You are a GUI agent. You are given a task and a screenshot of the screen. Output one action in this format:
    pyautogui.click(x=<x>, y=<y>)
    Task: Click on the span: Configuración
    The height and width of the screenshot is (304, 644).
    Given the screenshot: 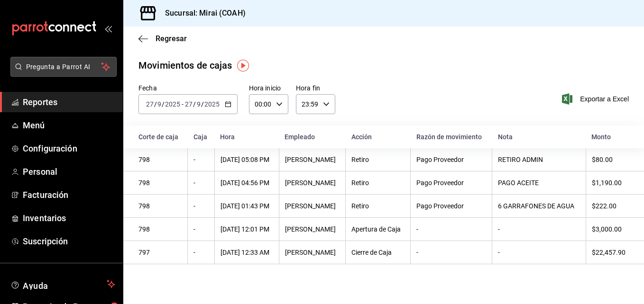 What is the action you would take?
    pyautogui.click(x=69, y=148)
    